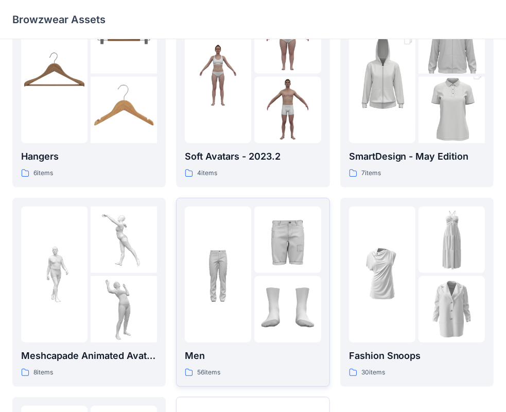 The width and height of the screenshot is (506, 412). I want to click on p: 56 items, so click(209, 372).